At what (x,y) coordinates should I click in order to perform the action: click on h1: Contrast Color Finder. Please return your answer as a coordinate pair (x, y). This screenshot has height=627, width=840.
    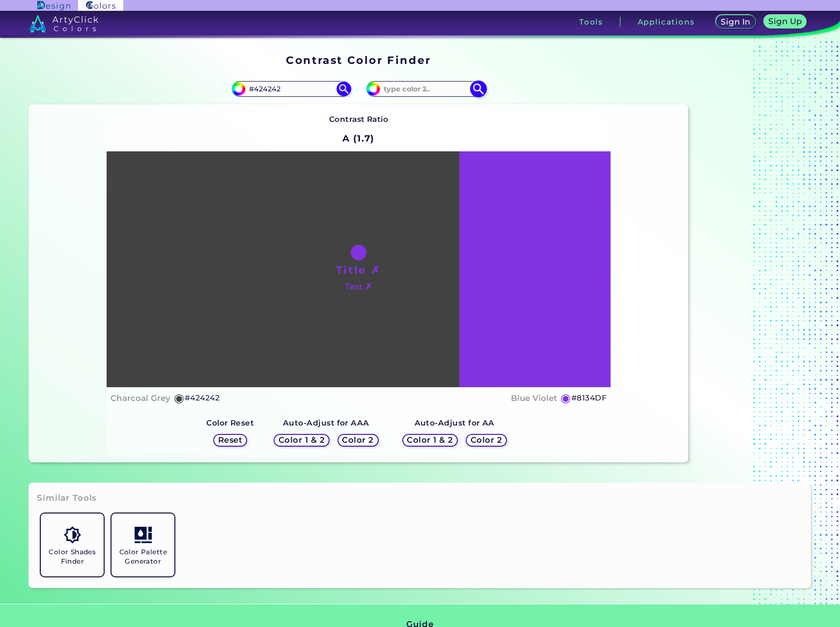
    Looking at the image, I should click on (358, 60).